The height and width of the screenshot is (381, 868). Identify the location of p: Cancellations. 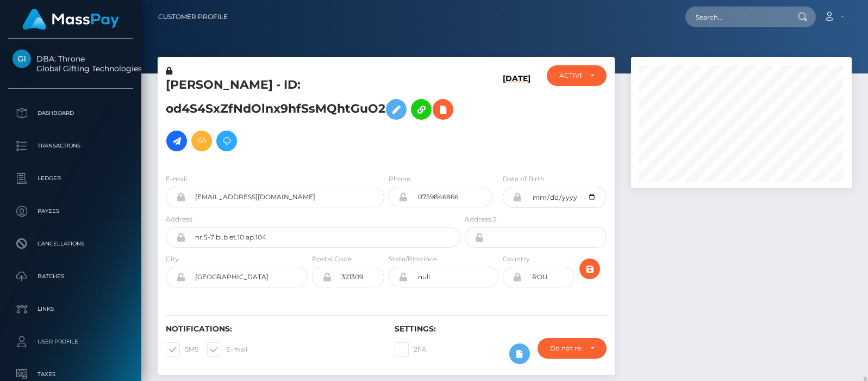
(71, 244).